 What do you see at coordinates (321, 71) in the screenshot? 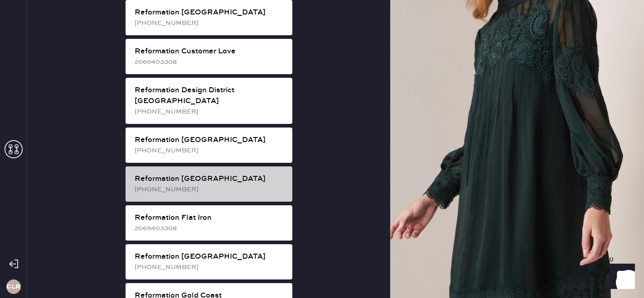
I see `div: Order # 81980` at bounding box center [321, 71].